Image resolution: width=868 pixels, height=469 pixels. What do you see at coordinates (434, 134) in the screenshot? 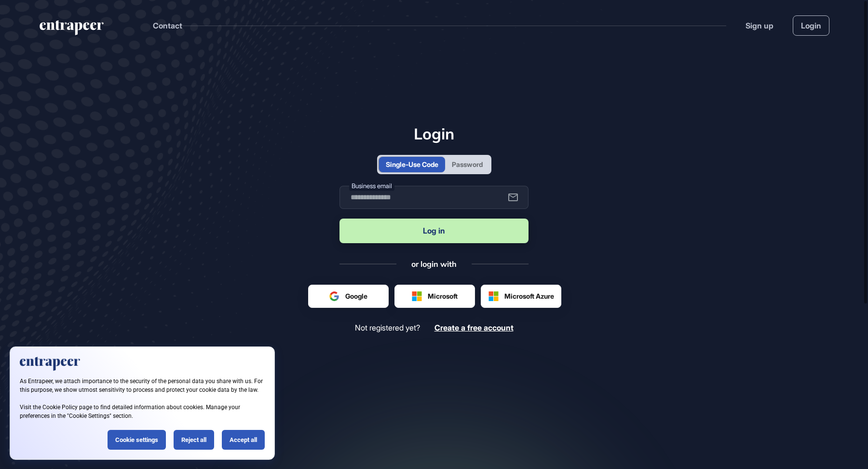
I see `h1: Login` at bounding box center [434, 134].